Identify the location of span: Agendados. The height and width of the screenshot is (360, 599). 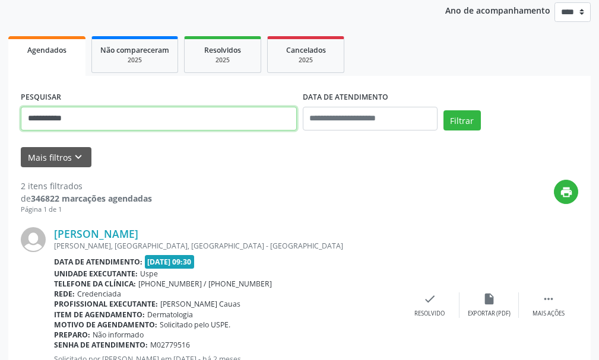
(47, 50).